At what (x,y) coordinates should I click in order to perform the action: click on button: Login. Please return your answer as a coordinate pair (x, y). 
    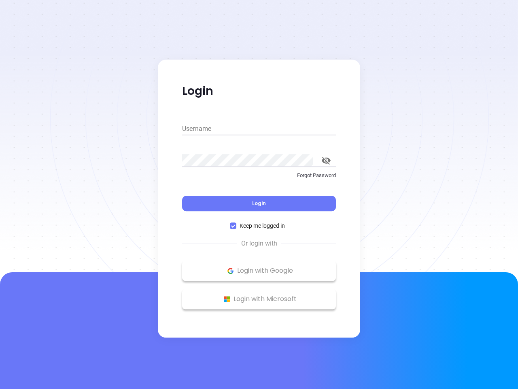
    Looking at the image, I should click on (259, 203).